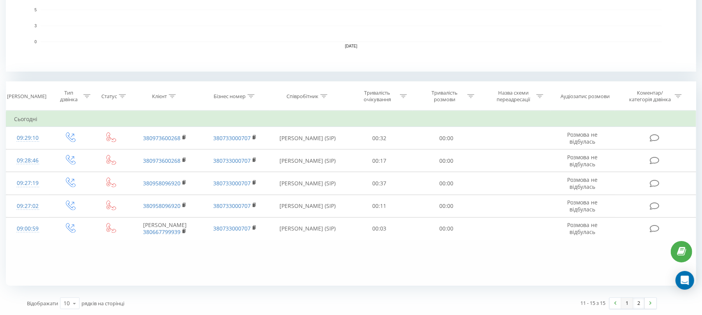  I want to click on td: 00:17, so click(379, 161).